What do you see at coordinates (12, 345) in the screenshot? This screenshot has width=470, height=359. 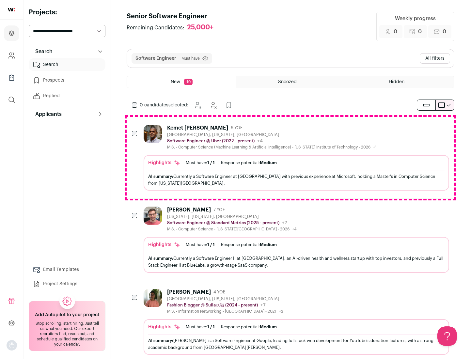 I see `button: Open dropdown` at bounding box center [12, 345].